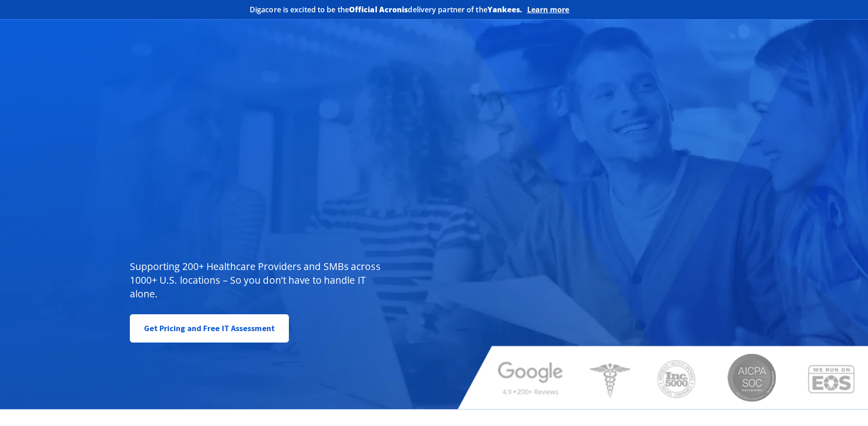  I want to click on b: Official Acronis, so click(379, 10).